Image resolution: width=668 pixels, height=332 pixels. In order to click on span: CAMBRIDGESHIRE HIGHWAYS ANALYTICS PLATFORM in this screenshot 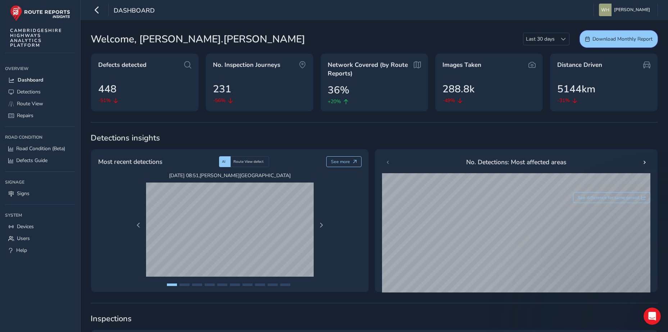, I will do `click(36, 38)`.